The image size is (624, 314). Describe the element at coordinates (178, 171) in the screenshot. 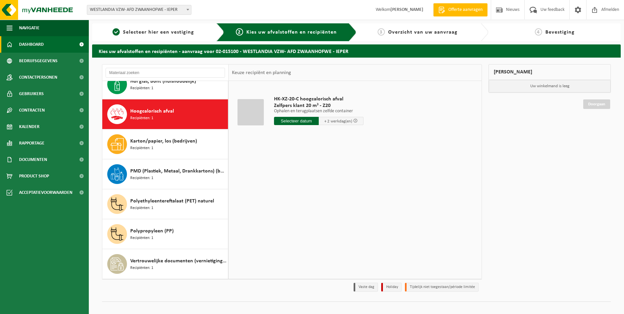

I see `span: PMD (Plastiek, Metaal, Drankkartons) (bedrijven)` at that location.